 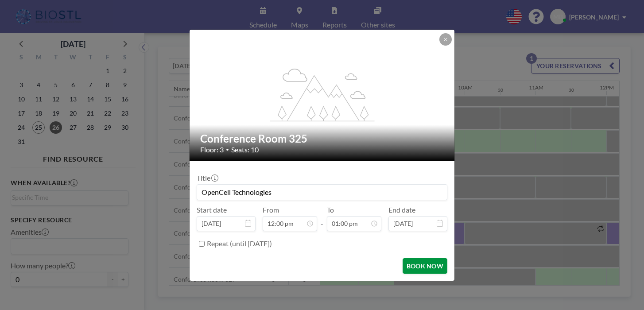 What do you see at coordinates (425, 266) in the screenshot?
I see `button: BOOK NOW` at bounding box center [425, 266].